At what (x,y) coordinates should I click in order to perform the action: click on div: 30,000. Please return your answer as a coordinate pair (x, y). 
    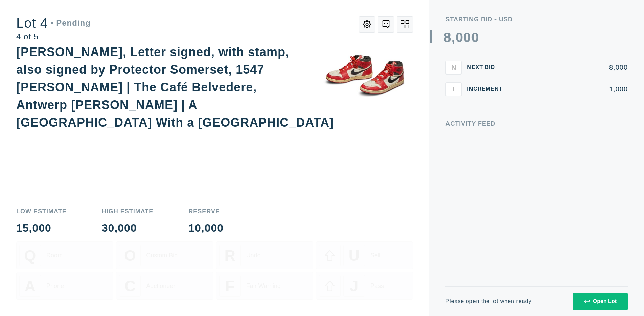
    Looking at the image, I should click on (128, 228).